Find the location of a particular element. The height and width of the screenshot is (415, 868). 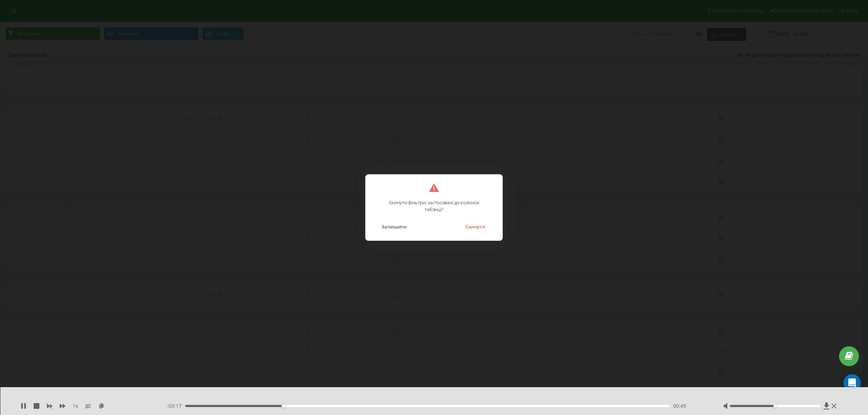

span: 1 x is located at coordinates (75, 406).